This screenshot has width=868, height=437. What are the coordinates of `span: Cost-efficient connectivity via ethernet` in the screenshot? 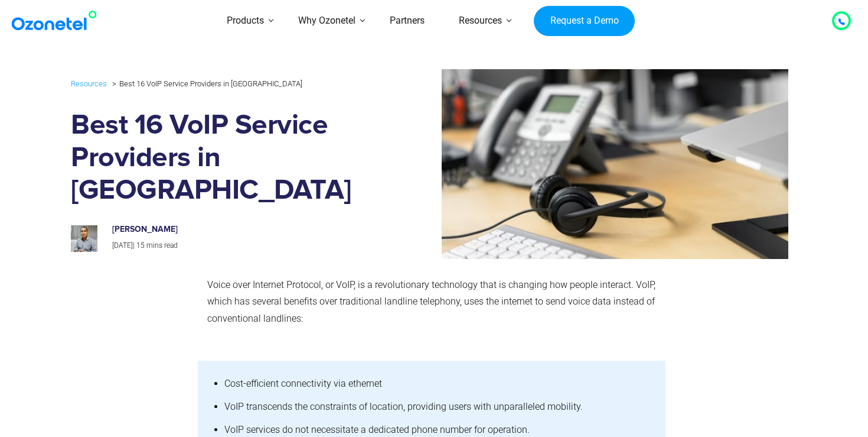 It's located at (303, 383).